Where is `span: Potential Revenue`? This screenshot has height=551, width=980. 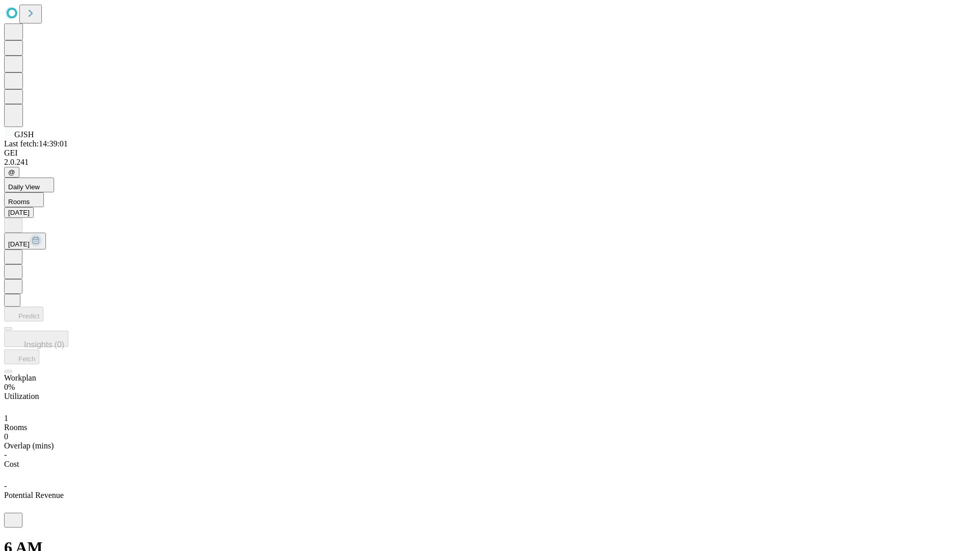
span: Potential Revenue is located at coordinates (34, 495).